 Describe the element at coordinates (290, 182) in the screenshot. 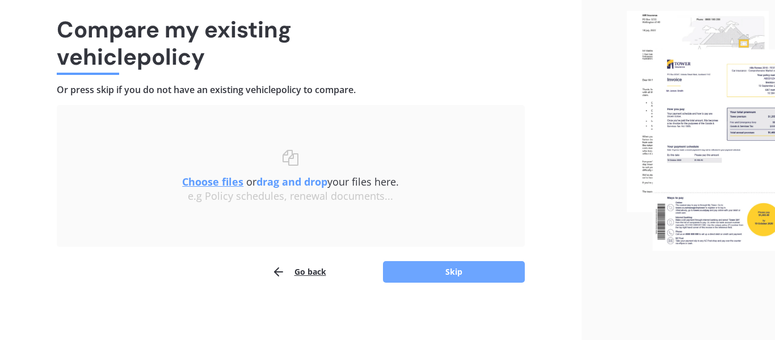

I see `span: or your files here.` at that location.